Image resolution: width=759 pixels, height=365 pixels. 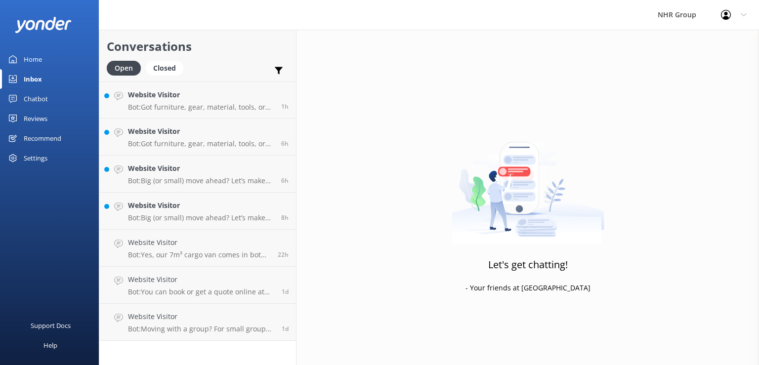 What do you see at coordinates (201, 329) in the screenshot?
I see `p: Bot: Moving with a group? For small groups of 1–5 people, you can enquire about our cars and SUVs...` at bounding box center [201, 329].